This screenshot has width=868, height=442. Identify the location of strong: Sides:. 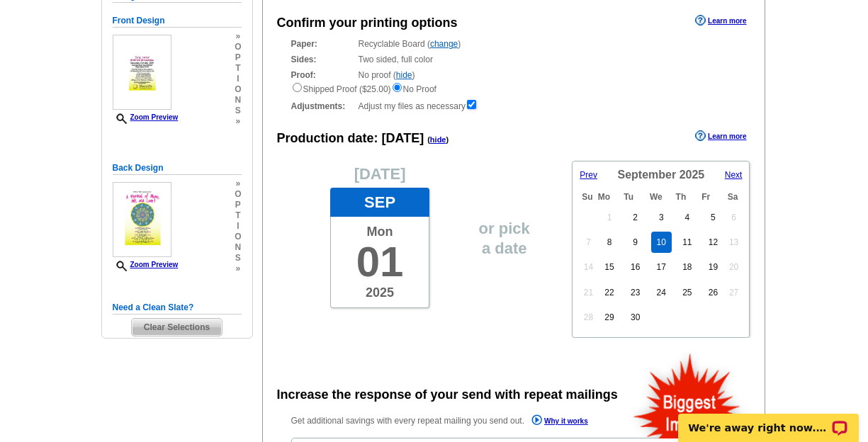
(323, 59).